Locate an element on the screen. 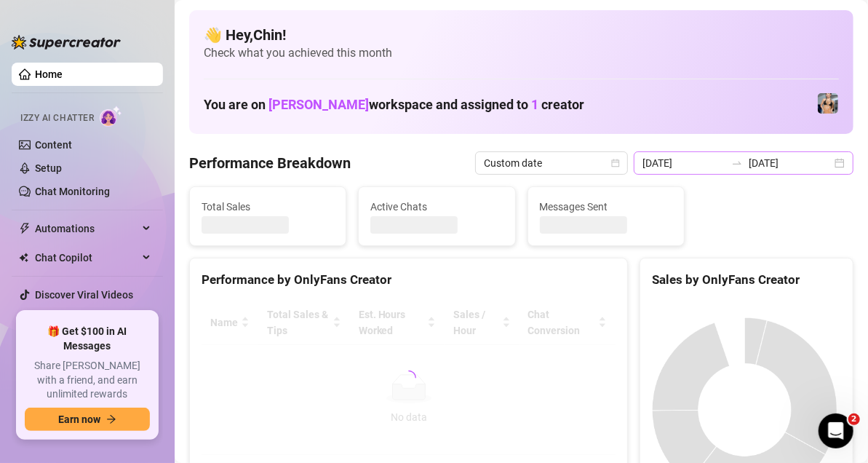 This screenshot has width=868, height=463. span: to is located at coordinates (737, 164).